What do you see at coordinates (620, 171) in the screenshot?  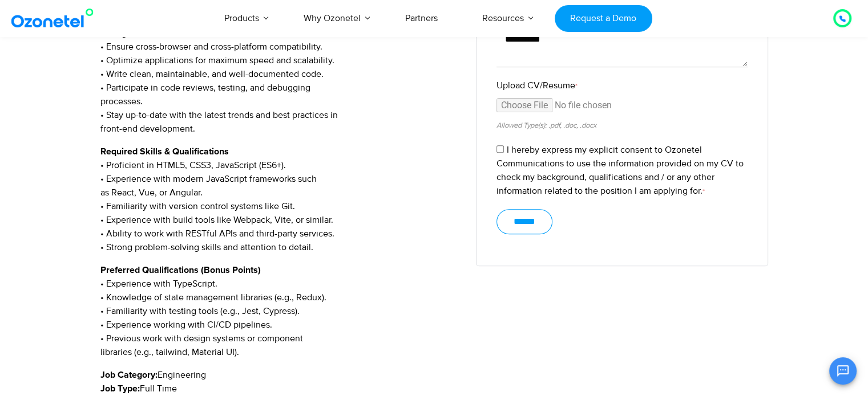 I see `label: I hereby express my explicit consent to Ozonetel Communications to use the information provided o...` at bounding box center [620, 171].